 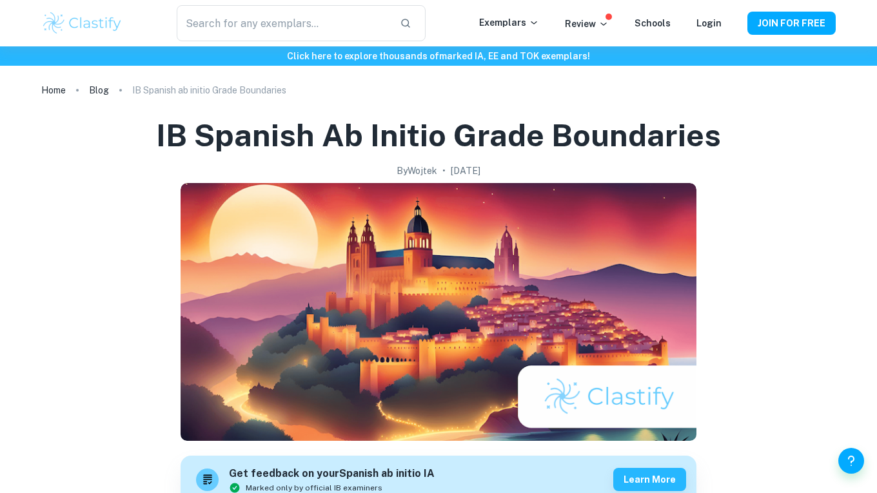 What do you see at coordinates (791, 23) in the screenshot?
I see `button: JOIN FOR FREE` at bounding box center [791, 23].